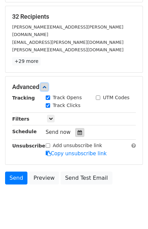 This screenshot has height=229, width=148. I want to click on a: Send, so click(16, 178).